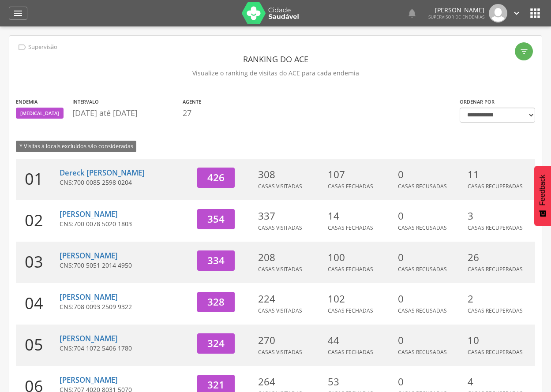  I want to click on p: 53, so click(361, 382).